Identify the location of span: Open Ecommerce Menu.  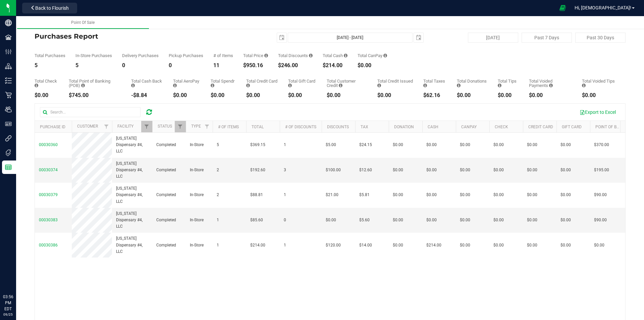
(562, 7).